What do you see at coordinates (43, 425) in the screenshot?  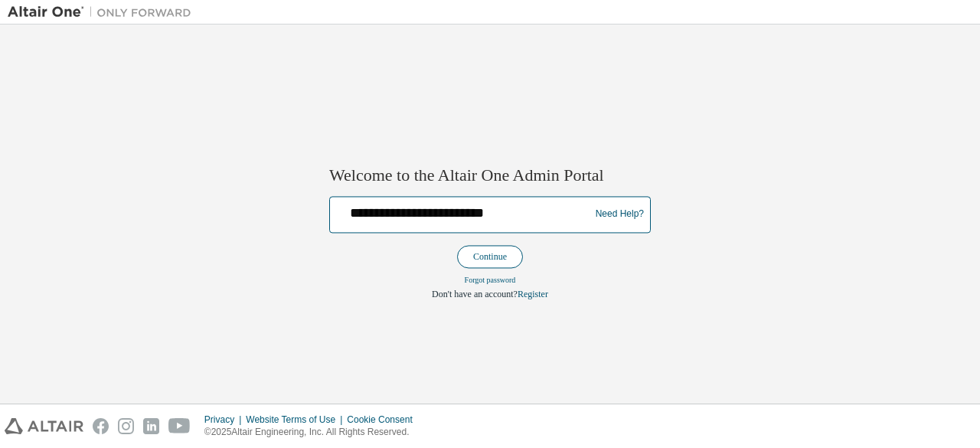 I see `img: altair_logo.svg` at bounding box center [43, 425].